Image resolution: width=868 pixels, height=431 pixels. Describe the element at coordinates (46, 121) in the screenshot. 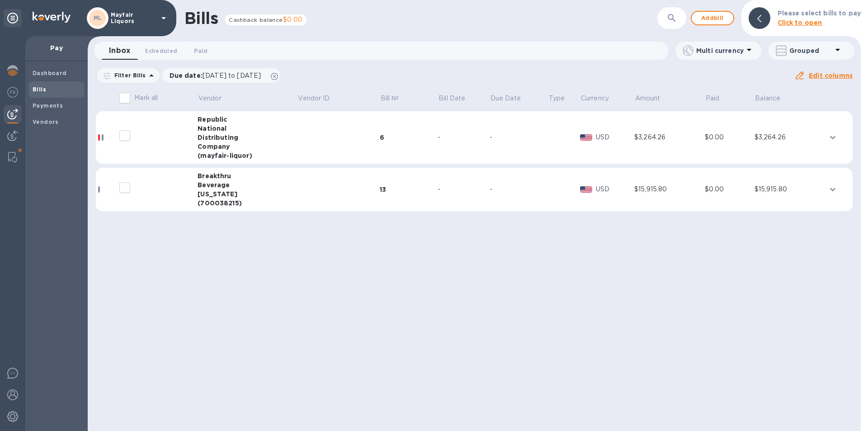

I see `b: Vendors` at that location.